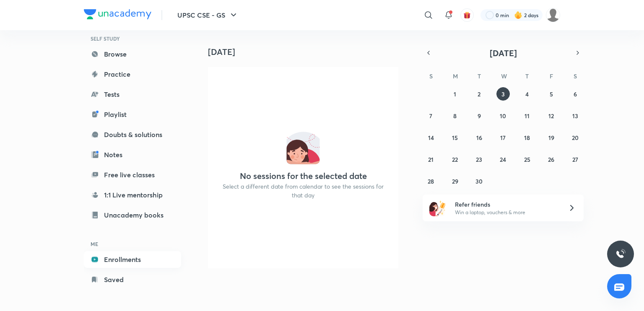  What do you see at coordinates (455, 137) in the screenshot?
I see `button: September 15, 2025` at bounding box center [455, 137].